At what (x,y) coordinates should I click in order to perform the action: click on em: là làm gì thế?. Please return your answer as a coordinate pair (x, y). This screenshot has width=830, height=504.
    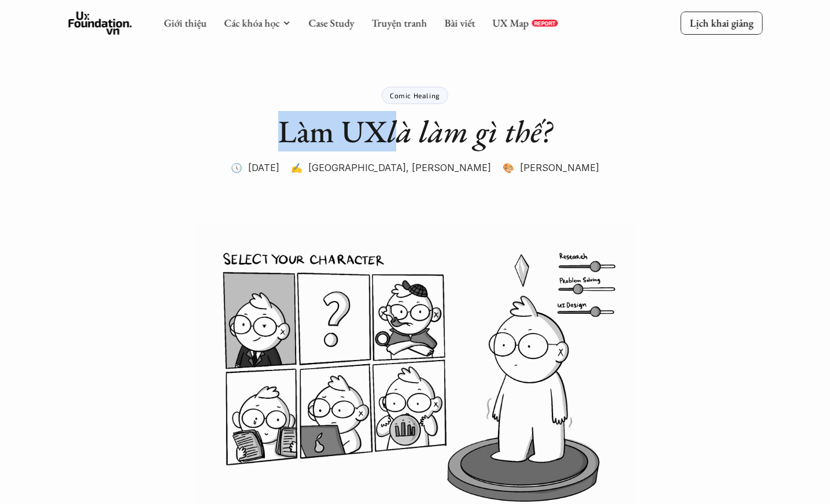
    Looking at the image, I should click on (469, 131).